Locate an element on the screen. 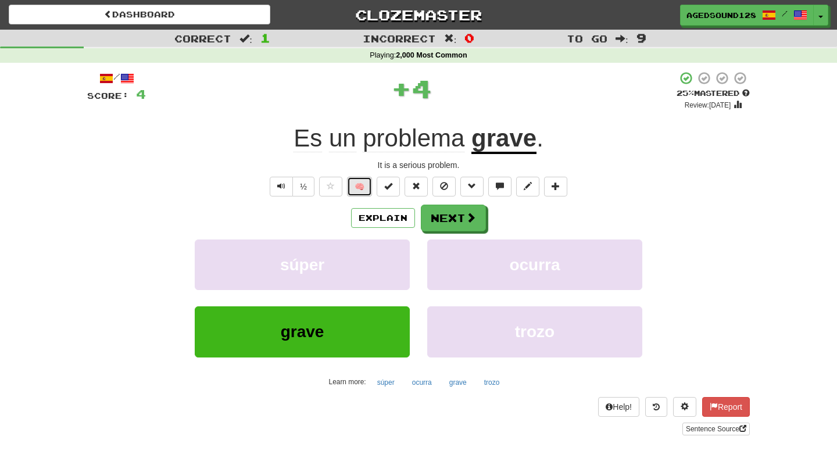 Image resolution: width=837 pixels, height=472 pixels. div: It is a serious problem. is located at coordinates (418, 165).